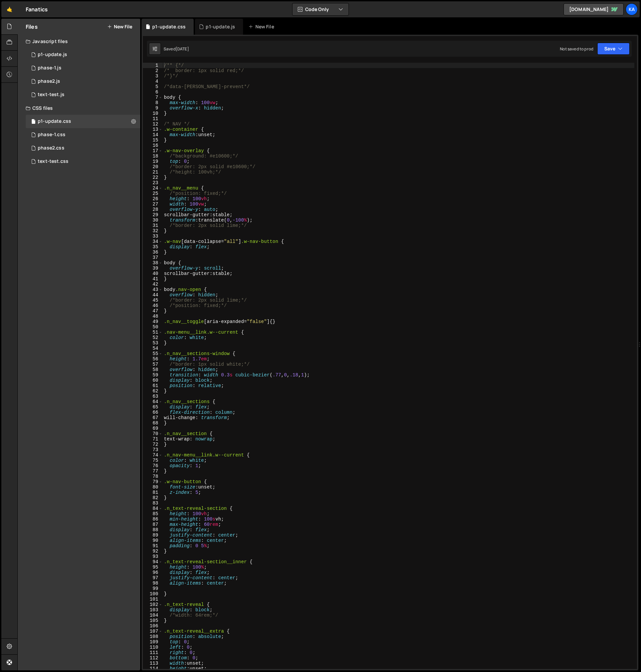 The image size is (641, 672). What do you see at coordinates (153, 503) in the screenshot?
I see `div: 83` at bounding box center [153, 503].